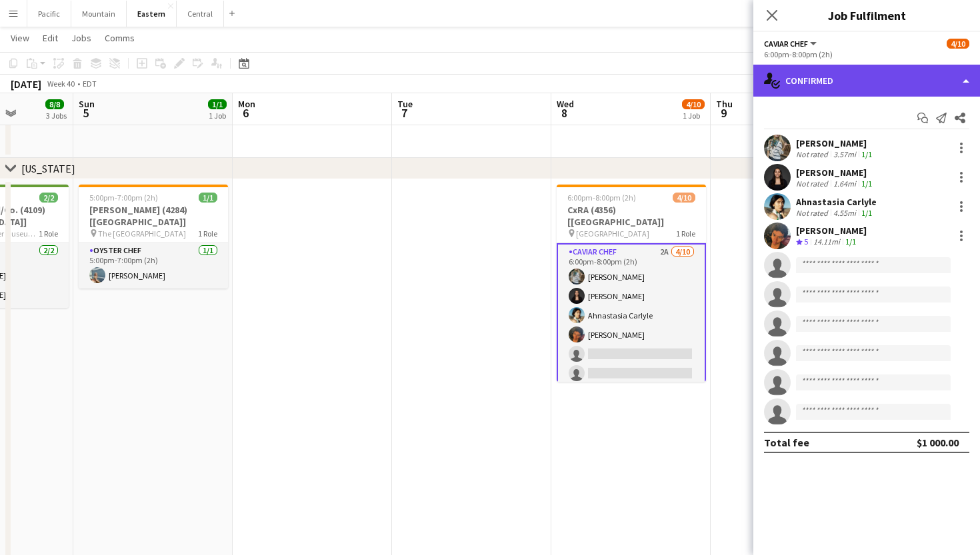  I want to click on span: View, so click(20, 38).